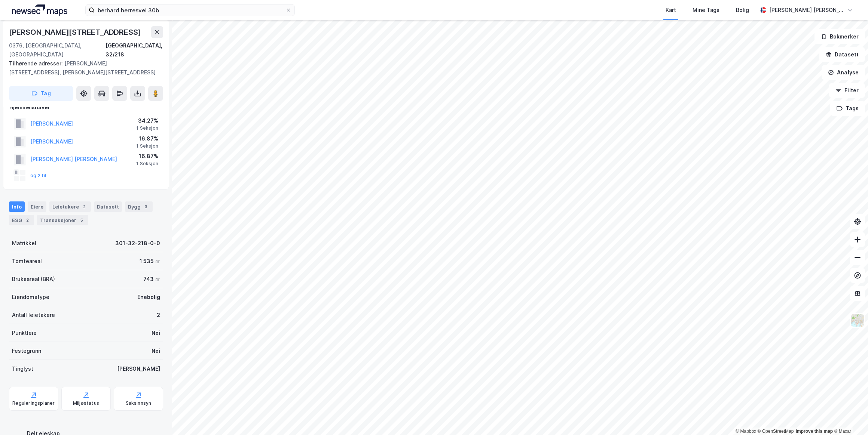  I want to click on div: 5, so click(81, 220).